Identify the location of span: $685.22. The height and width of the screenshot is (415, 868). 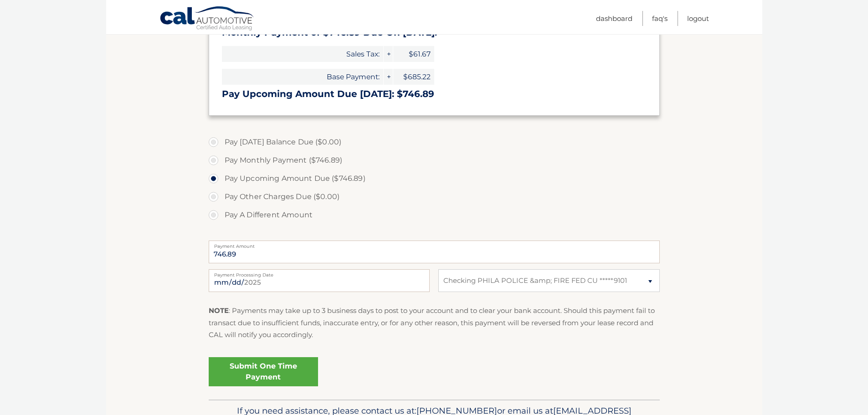
(413, 77).